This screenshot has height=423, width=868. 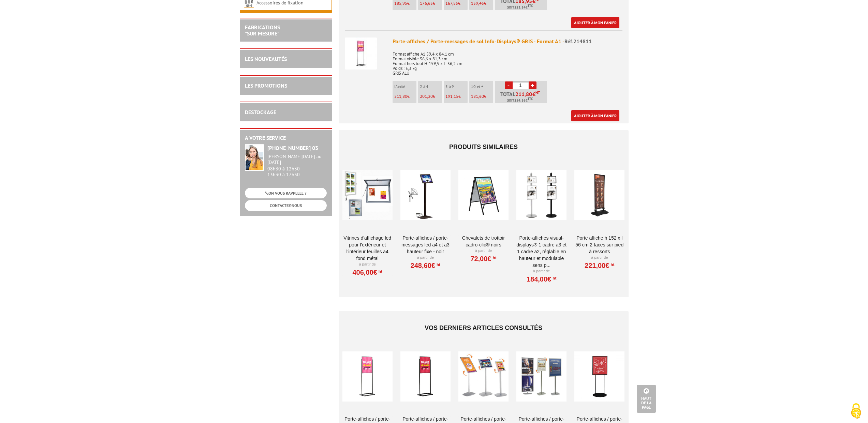 What do you see at coordinates (452, 3) in the screenshot?
I see `span: 167,85` at bounding box center [452, 3].